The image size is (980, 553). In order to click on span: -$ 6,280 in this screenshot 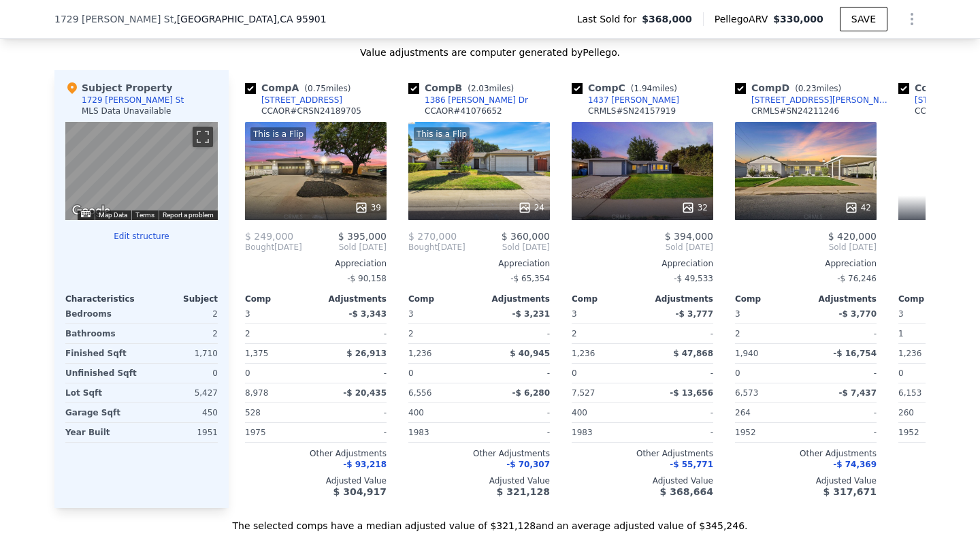, I will do `click(531, 393)`.